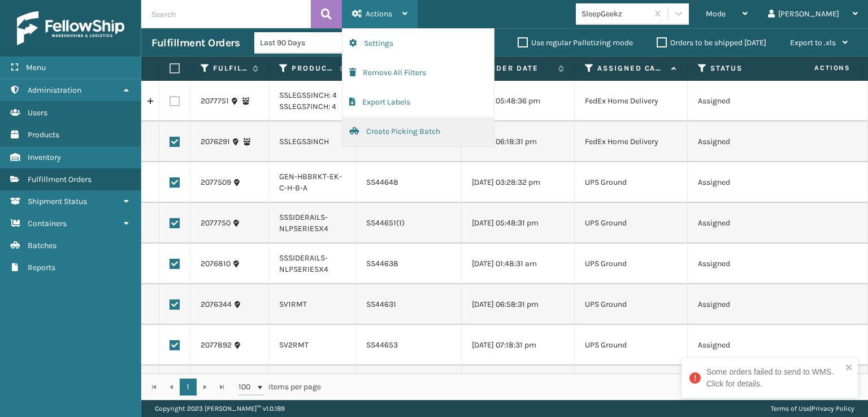 The height and width of the screenshot is (417, 868). Describe the element at coordinates (408, 223) in the screenshot. I see `td: SS44651(1)` at that location.